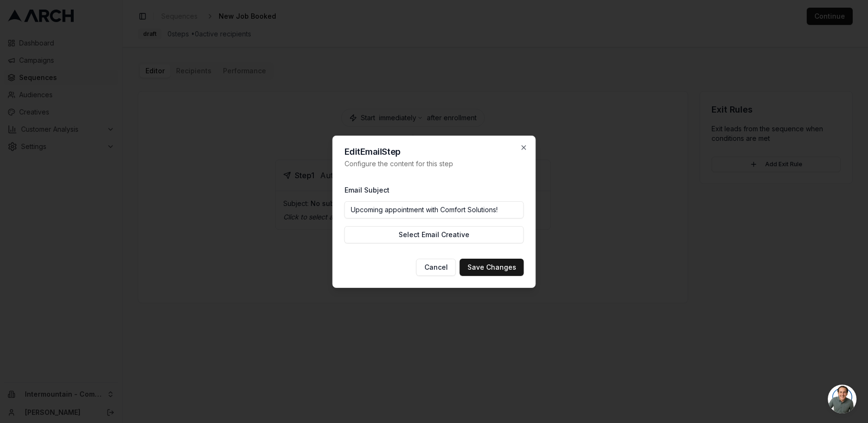 This screenshot has width=868, height=423. Describe the element at coordinates (367, 190) in the screenshot. I see `label: Email Subject` at that location.